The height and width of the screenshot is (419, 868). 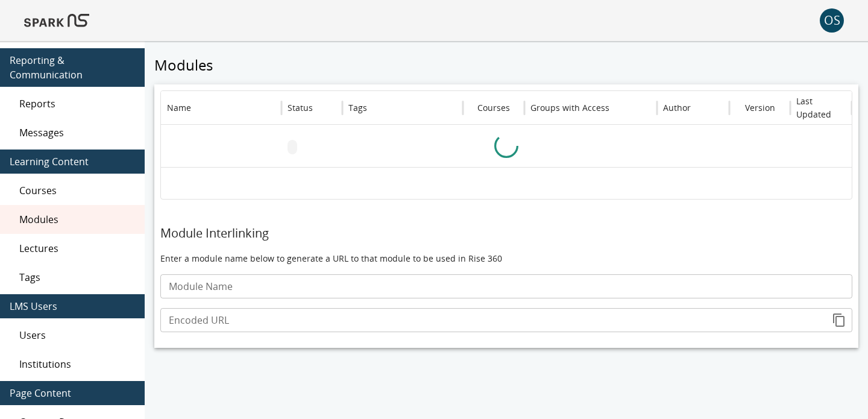 What do you see at coordinates (300, 107) in the screenshot?
I see `div: Status` at bounding box center [300, 107].